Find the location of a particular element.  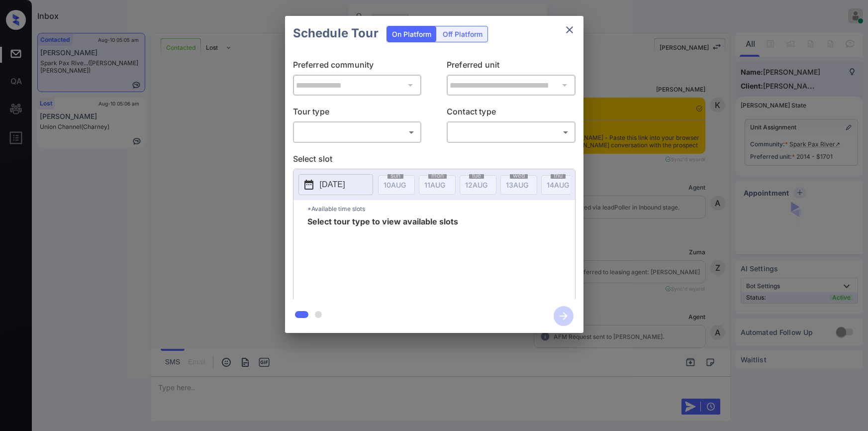

p: Preferred community is located at coordinates (357, 66).